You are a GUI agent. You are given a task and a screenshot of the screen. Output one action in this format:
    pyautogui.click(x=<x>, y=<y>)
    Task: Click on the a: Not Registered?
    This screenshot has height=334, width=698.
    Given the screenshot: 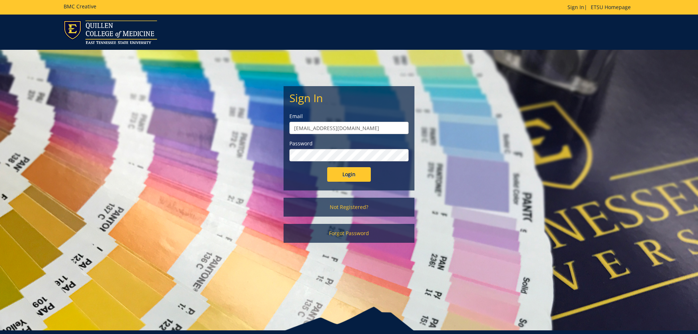 What is the action you would take?
    pyautogui.click(x=349, y=207)
    